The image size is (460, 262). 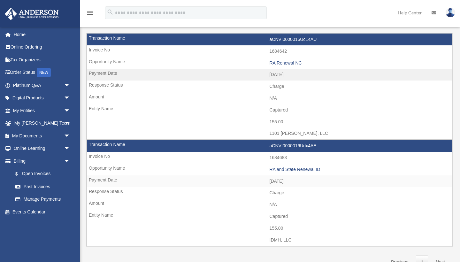 What do you see at coordinates (42, 212) in the screenshot?
I see `a: Events Calendar` at bounding box center [42, 212].